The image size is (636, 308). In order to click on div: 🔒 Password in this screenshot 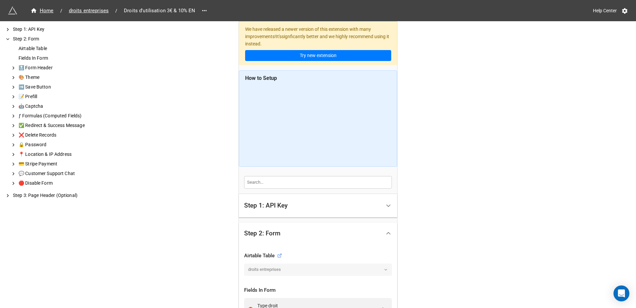, I will do `click(62, 144)`.